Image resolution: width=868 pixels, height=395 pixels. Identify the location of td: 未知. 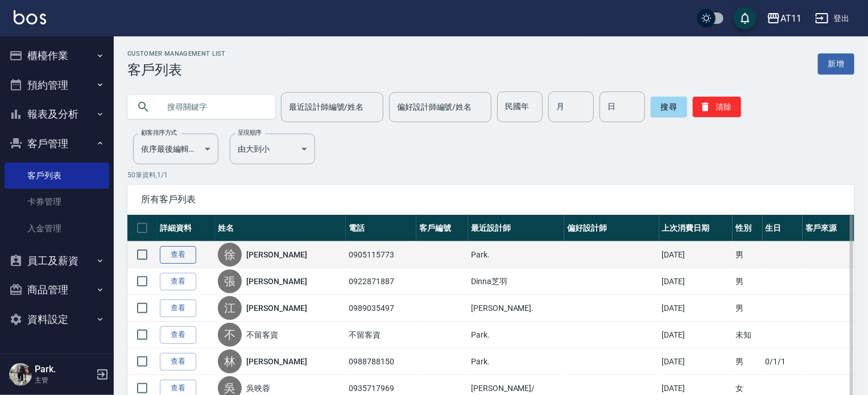
(747, 335).